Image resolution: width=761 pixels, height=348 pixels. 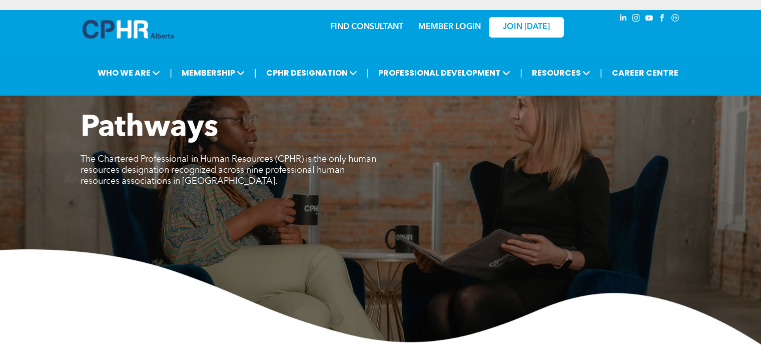 What do you see at coordinates (675, 19) in the screenshot?
I see `a: Social network` at bounding box center [675, 19].